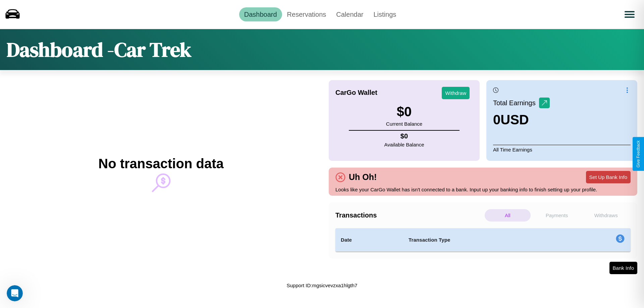 Image resolution: width=644 pixels, height=308 pixels. Describe the element at coordinates (404, 111) in the screenshot. I see `h3: $ 0` at that location.